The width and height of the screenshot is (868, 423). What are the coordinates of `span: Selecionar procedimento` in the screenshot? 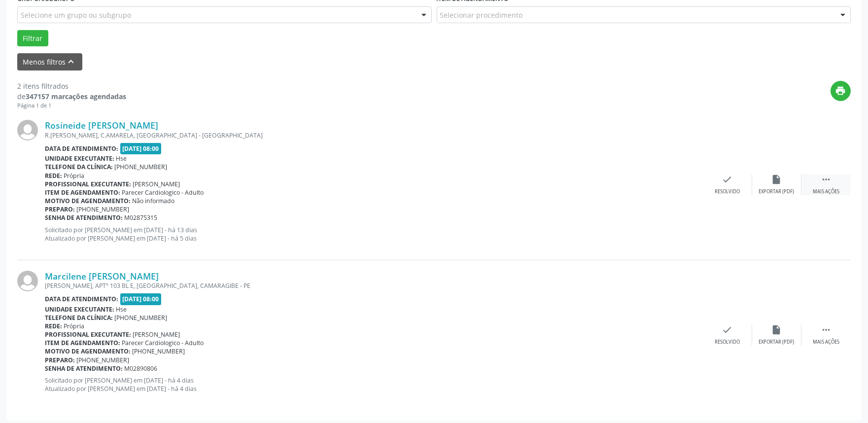 It's located at (482, 15).